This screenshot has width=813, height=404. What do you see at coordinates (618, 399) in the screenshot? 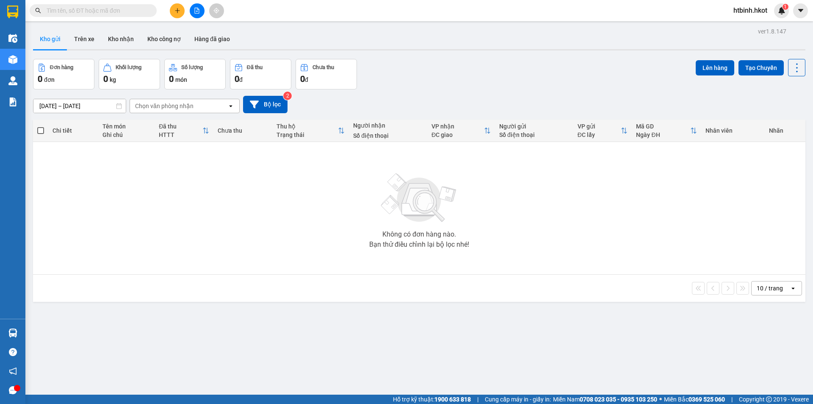
I see `strong: 0708 023 035 - 0935 103 250` at bounding box center [618, 399].